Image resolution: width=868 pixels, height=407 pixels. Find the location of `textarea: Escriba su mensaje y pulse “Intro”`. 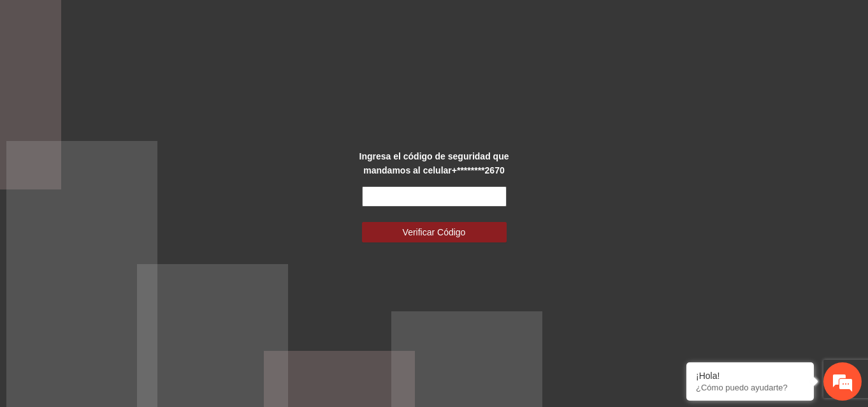

textarea: Escriba su mensaje y pulse “Intro” is located at coordinates (124, 293).